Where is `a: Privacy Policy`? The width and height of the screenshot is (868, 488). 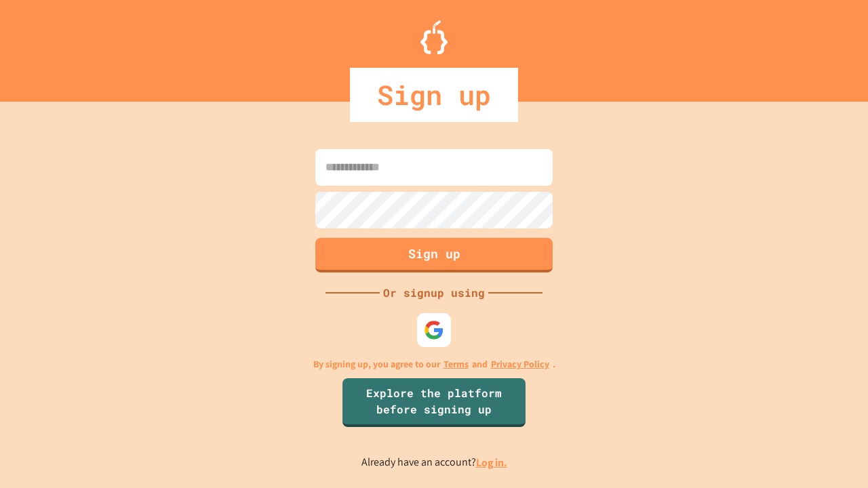 a: Privacy Policy is located at coordinates (520, 364).